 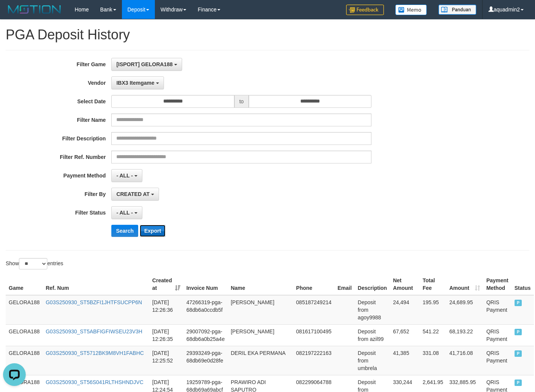 I want to click on td: 085187249214, so click(x=313, y=310).